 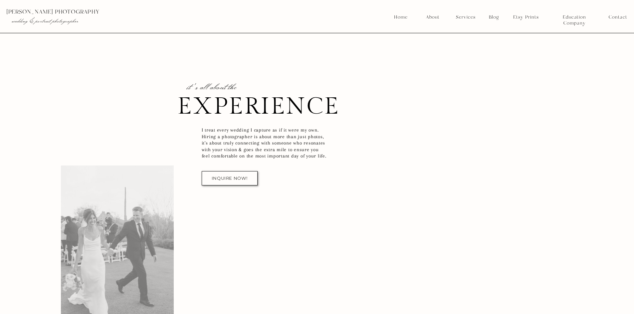 What do you see at coordinates (465, 17) in the screenshot?
I see `a: Services` at bounding box center [465, 17].